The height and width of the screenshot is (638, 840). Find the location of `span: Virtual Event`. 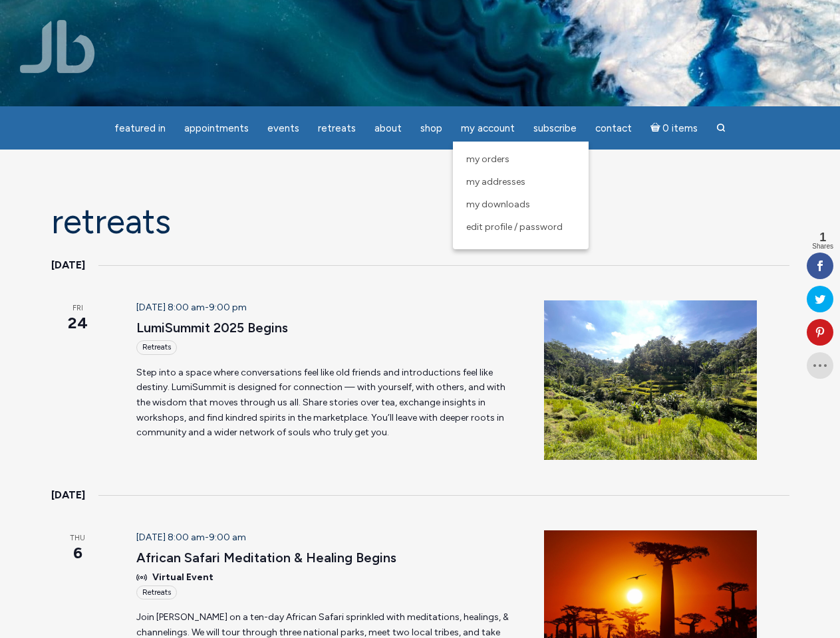

span: Virtual Event is located at coordinates (183, 578).